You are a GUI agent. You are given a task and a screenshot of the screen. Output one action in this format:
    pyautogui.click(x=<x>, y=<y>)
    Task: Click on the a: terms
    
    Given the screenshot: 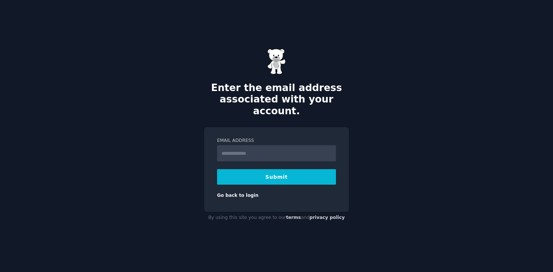 What is the action you would take?
    pyautogui.click(x=293, y=218)
    